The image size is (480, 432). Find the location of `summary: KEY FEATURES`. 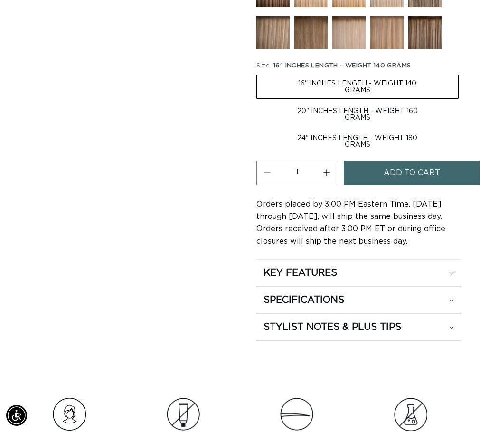

summary: KEY FEATURES is located at coordinates (358, 273).